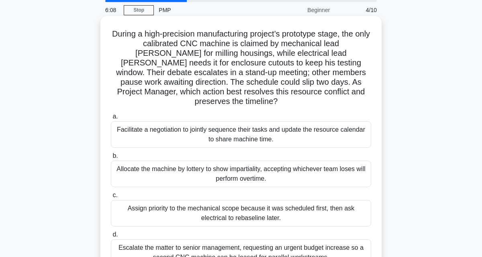 The width and height of the screenshot is (482, 257). What do you see at coordinates (115, 234) in the screenshot?
I see `span: d.` at bounding box center [115, 234].